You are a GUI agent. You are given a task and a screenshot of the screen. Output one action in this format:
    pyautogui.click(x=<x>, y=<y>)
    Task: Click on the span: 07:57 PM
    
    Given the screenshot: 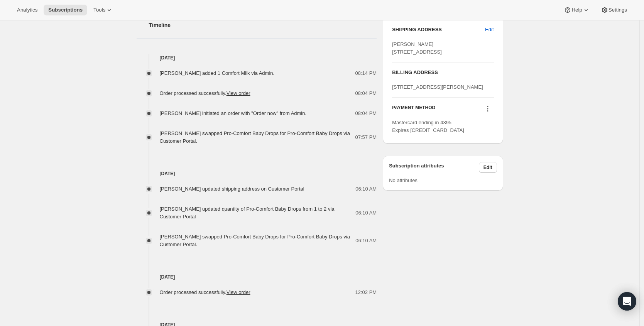 What is the action you would take?
    pyautogui.click(x=366, y=137)
    